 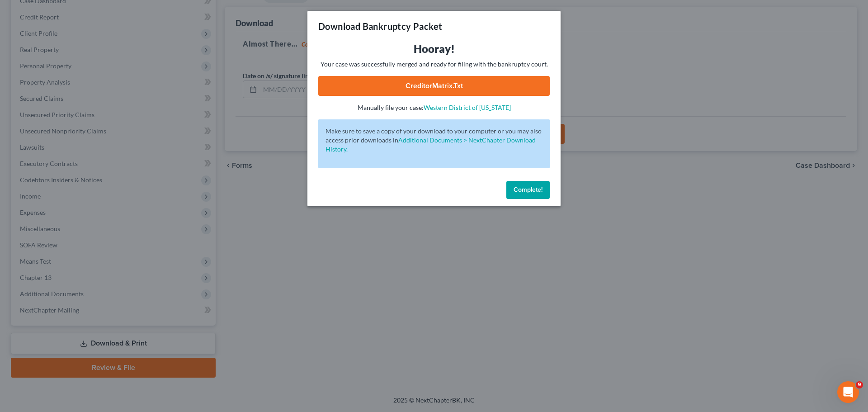 What do you see at coordinates (528, 190) in the screenshot?
I see `button: Complete!` at bounding box center [528, 190].